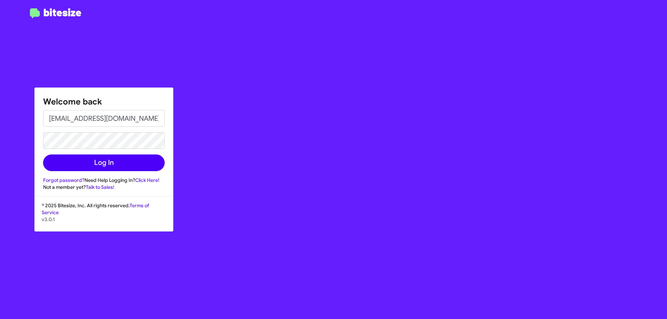  What do you see at coordinates (104, 118) in the screenshot?
I see `input: Email address` at bounding box center [104, 118].